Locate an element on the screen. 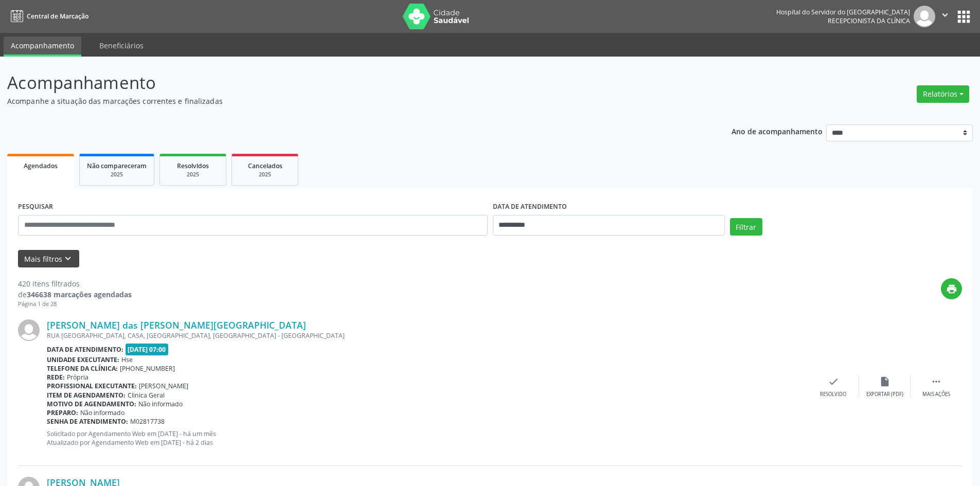 The image size is (980, 486). i: keyboard_arrow_down is located at coordinates (68, 259).